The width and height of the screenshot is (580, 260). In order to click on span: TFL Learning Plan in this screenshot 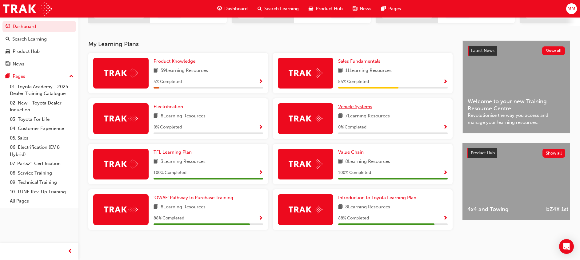, I will do `click(173, 152)`.